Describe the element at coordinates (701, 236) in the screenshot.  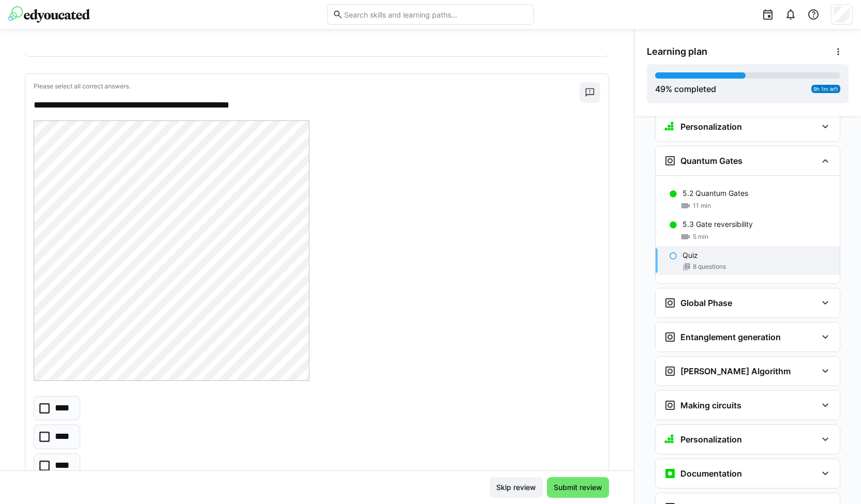
I see `span: 5 min` at that location.